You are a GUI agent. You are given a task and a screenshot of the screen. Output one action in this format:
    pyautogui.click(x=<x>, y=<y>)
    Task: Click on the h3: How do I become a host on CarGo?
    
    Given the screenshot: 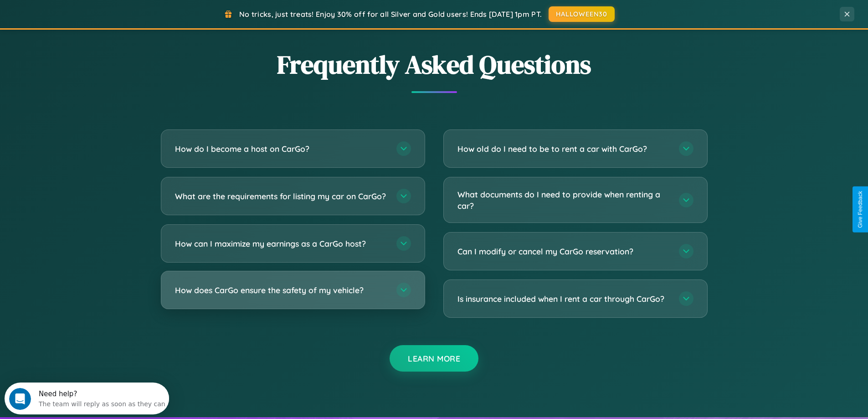 What is the action you would take?
    pyautogui.click(x=281, y=148)
    